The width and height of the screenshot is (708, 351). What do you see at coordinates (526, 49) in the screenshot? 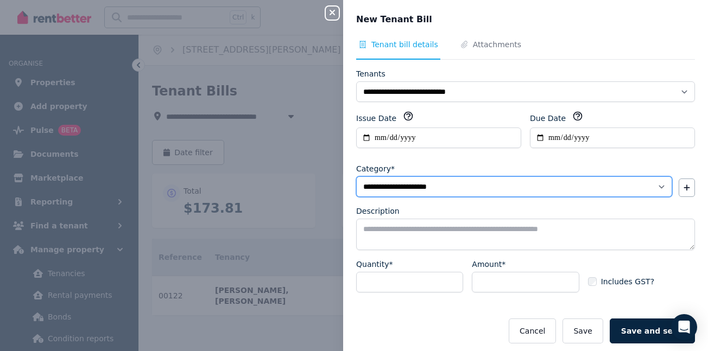
I see `nav: Tabs` at bounding box center [526, 49].